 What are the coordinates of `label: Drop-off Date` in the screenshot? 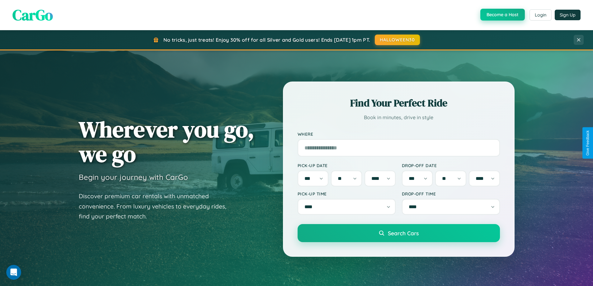 It's located at (450, 165).